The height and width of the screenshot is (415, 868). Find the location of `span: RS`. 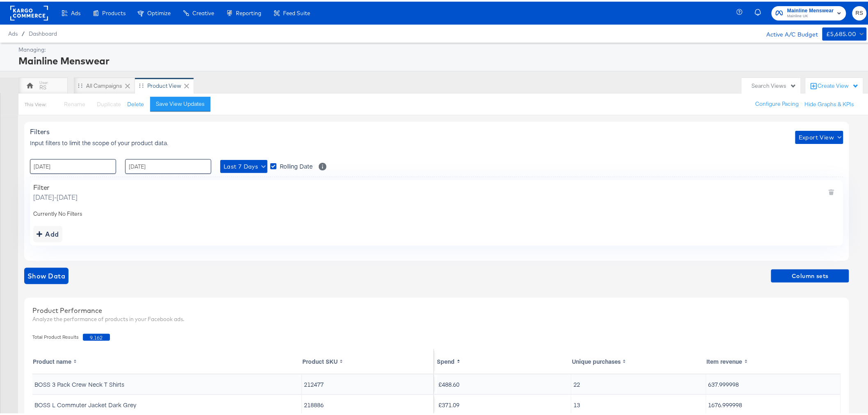

span: RS is located at coordinates (860, 11).